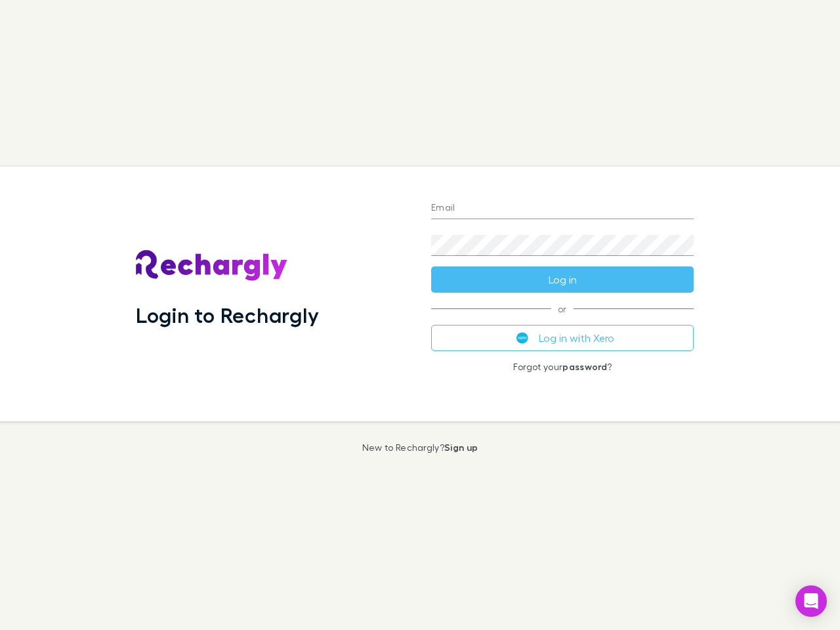 The height and width of the screenshot is (630, 840). I want to click on span: or, so click(563, 309).